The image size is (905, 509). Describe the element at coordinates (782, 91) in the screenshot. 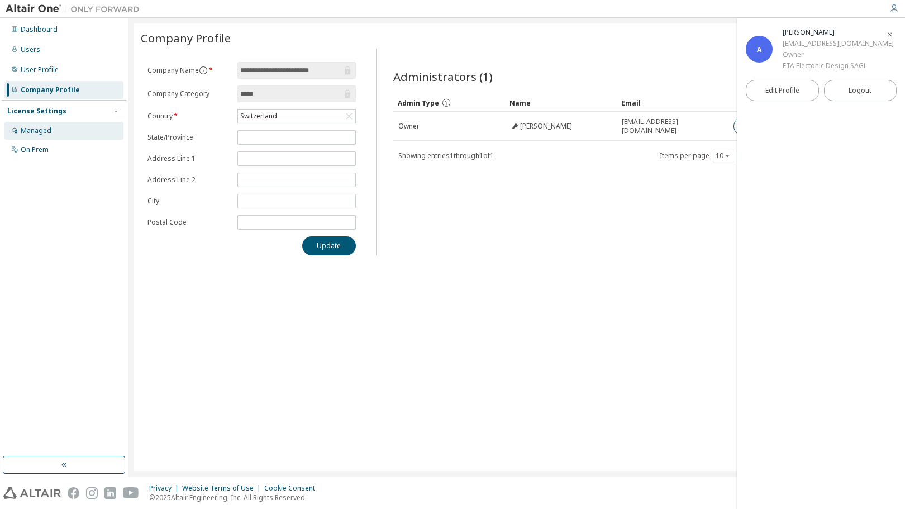

I see `span: Edit Profile` at that location.